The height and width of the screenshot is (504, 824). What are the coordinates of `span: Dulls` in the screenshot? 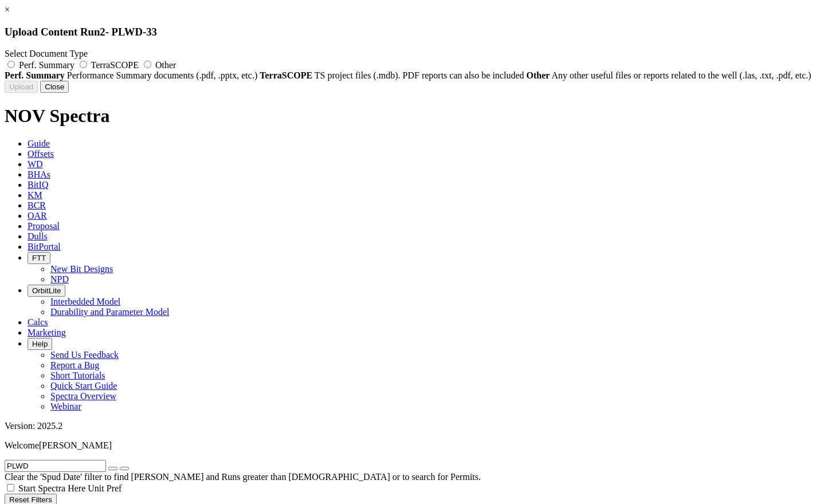 It's located at (38, 236).